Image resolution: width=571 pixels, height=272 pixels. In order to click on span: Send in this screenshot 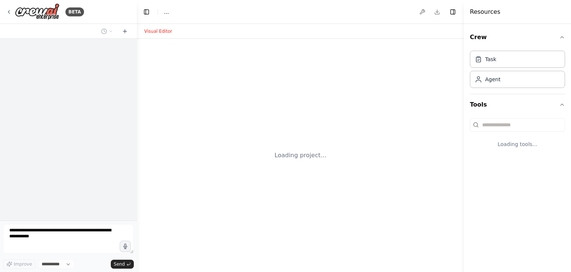, I will do `click(119, 264)`.